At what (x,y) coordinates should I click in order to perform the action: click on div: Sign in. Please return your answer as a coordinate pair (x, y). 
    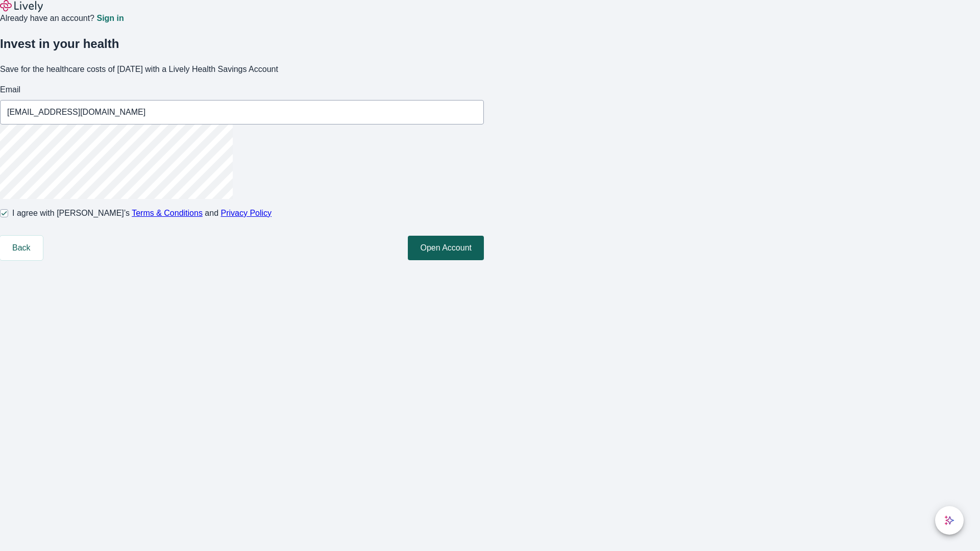
    Looking at the image, I should click on (110, 19).